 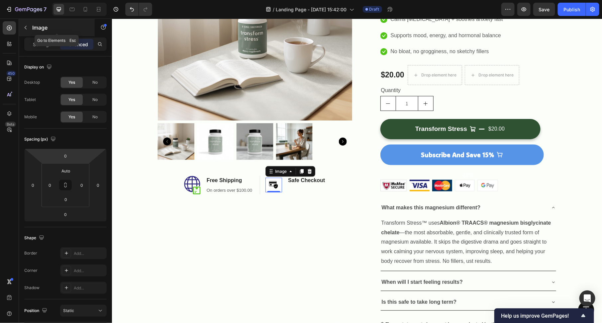 What do you see at coordinates (354, 209) in the screenshot?
I see `strong: Albion® TRAACS® magnesium bisglycinate chelate` at bounding box center [354, 209].